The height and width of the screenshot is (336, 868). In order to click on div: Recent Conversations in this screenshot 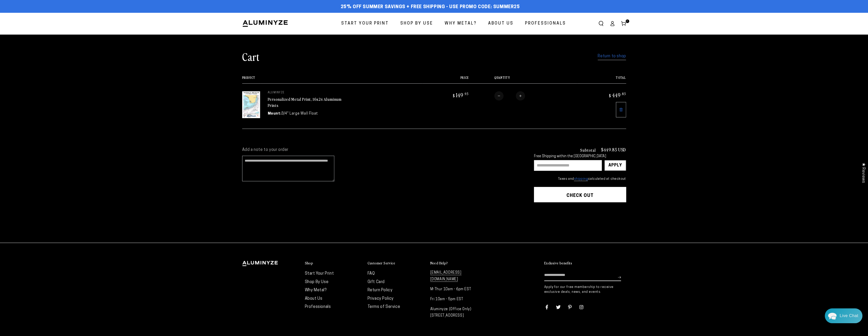, I will do `click(54, 44)`.